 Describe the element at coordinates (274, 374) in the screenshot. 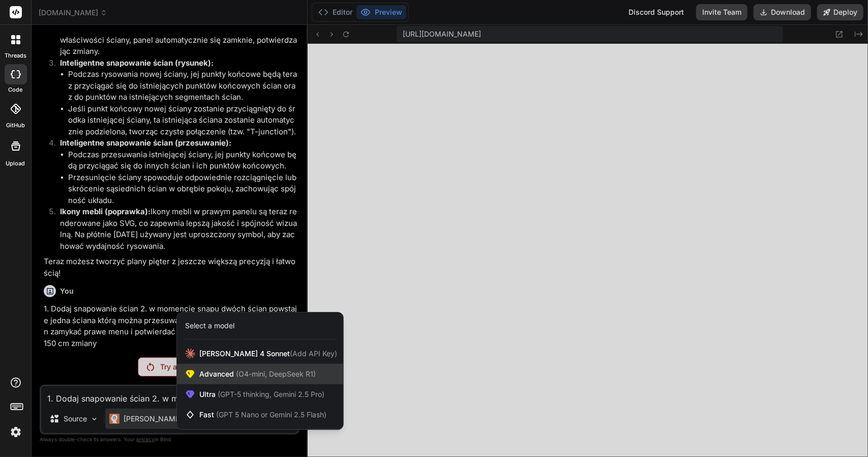

I see `span: (O4-mini, DeepSeek R1)` at that location.